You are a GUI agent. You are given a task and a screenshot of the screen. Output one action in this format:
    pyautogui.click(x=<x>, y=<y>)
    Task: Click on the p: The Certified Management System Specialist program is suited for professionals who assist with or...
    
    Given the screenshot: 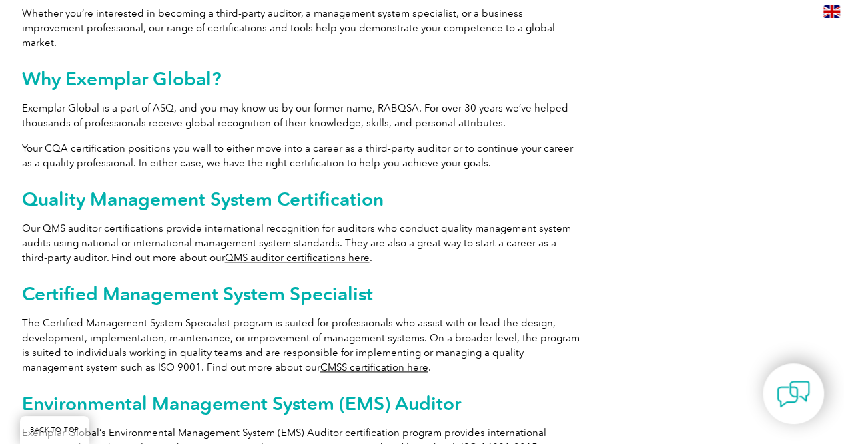 What is the action you would take?
    pyautogui.click(x=302, y=345)
    